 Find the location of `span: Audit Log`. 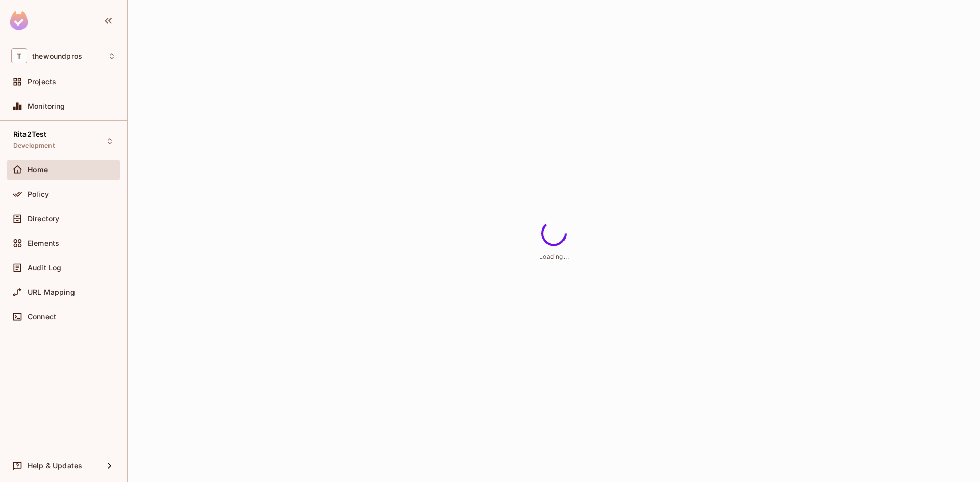

span: Audit Log is located at coordinates (45, 268).